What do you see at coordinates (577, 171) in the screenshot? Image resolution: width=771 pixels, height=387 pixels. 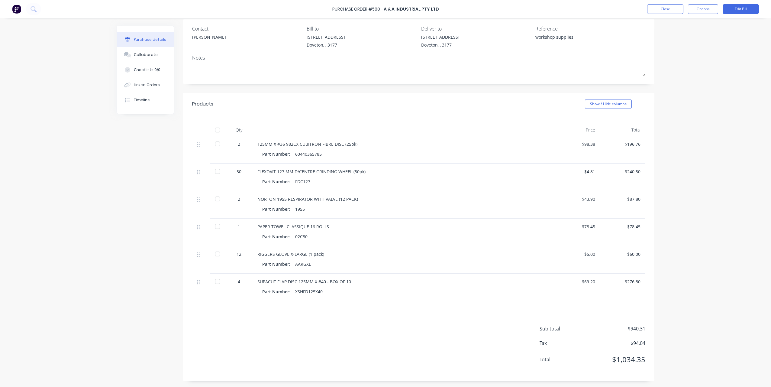 I see `div: $4.81` at bounding box center [577, 171].